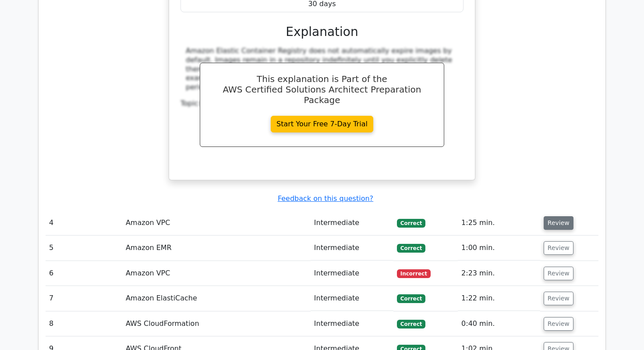  Describe the element at coordinates (322, 103) in the screenshot. I see `div: Topic:` at that location.